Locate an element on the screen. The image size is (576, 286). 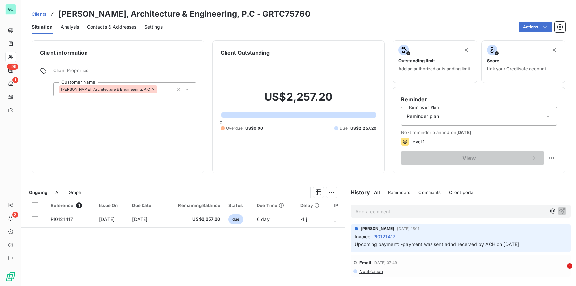
button: Actions is located at coordinates (536, 27).